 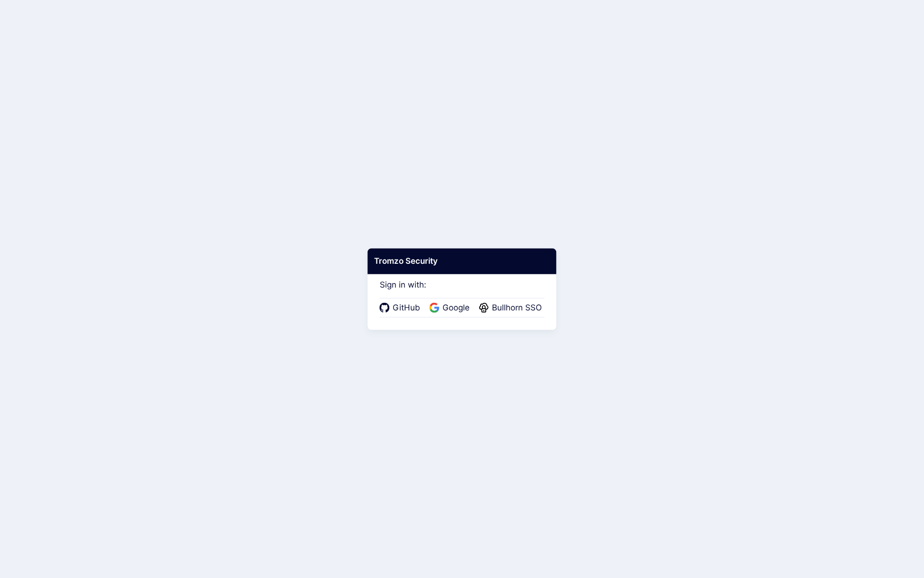 What do you see at coordinates (452, 308) in the screenshot?
I see `a: Google` at bounding box center [452, 308].